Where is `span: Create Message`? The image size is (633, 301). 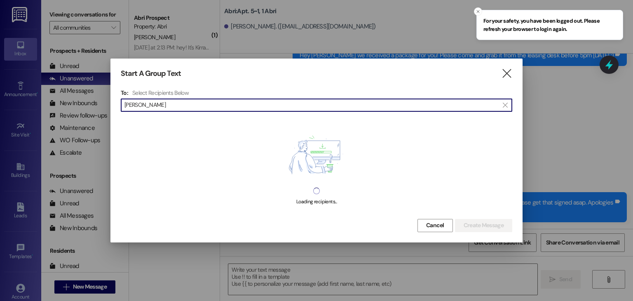 span: Create Message is located at coordinates (484, 225).